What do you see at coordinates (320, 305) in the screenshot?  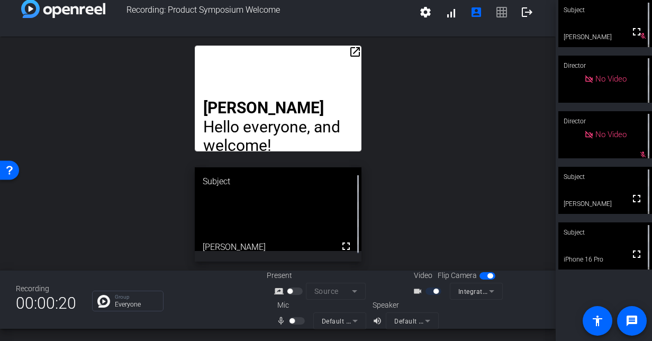 I see `div: Mic` at bounding box center [320, 305].